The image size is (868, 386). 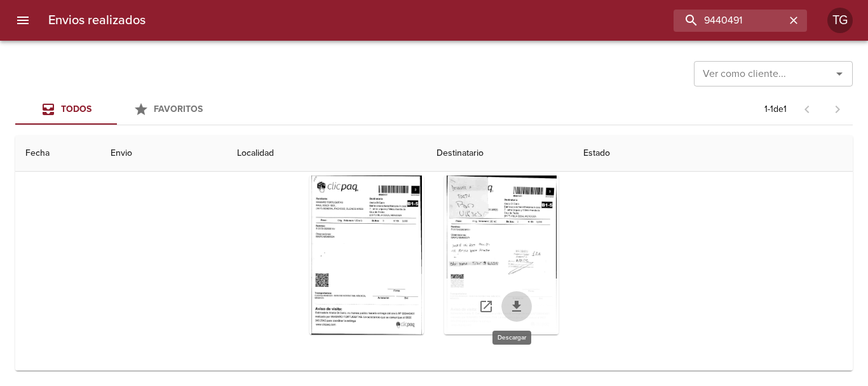 What do you see at coordinates (730, 20) in the screenshot?
I see `input: buscar` at bounding box center [730, 20].